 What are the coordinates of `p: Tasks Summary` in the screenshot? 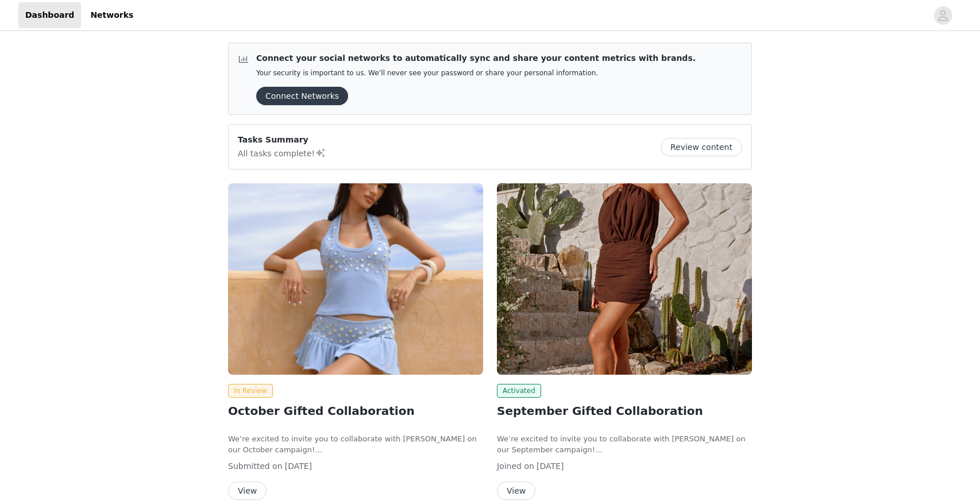 It's located at (282, 139).